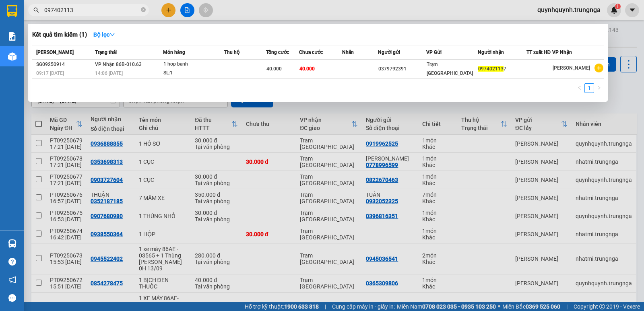  I want to click on span: Tổng cước, so click(277, 52).